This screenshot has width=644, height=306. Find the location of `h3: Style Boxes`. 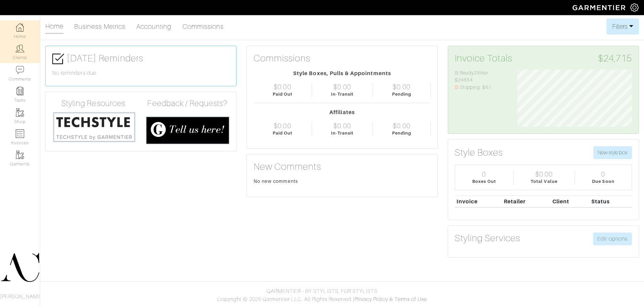

h3: Style Boxes is located at coordinates (479, 153).